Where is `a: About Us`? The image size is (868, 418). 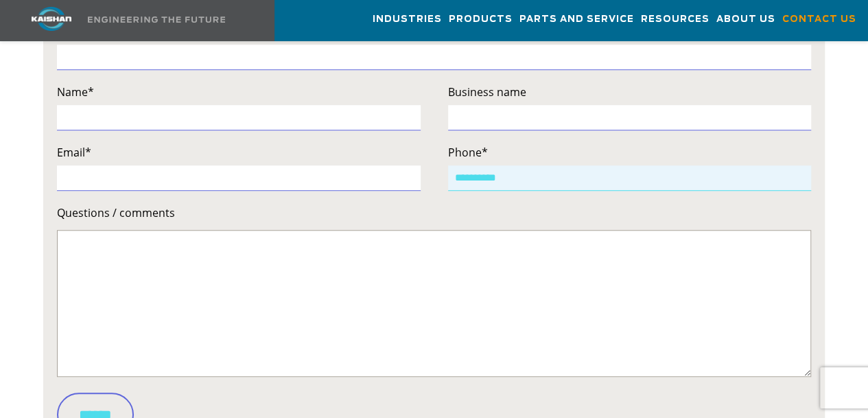 a: About Us is located at coordinates (746, 19).